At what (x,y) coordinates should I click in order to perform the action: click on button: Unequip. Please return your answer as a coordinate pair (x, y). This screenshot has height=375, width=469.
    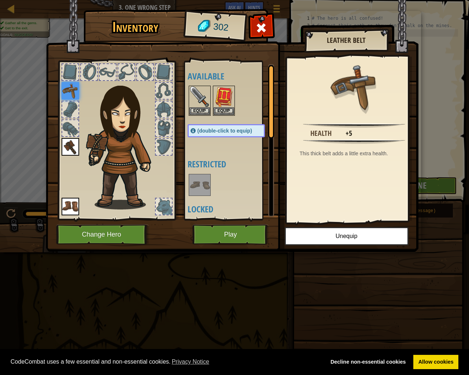
    Looking at the image, I should click on (346, 236).